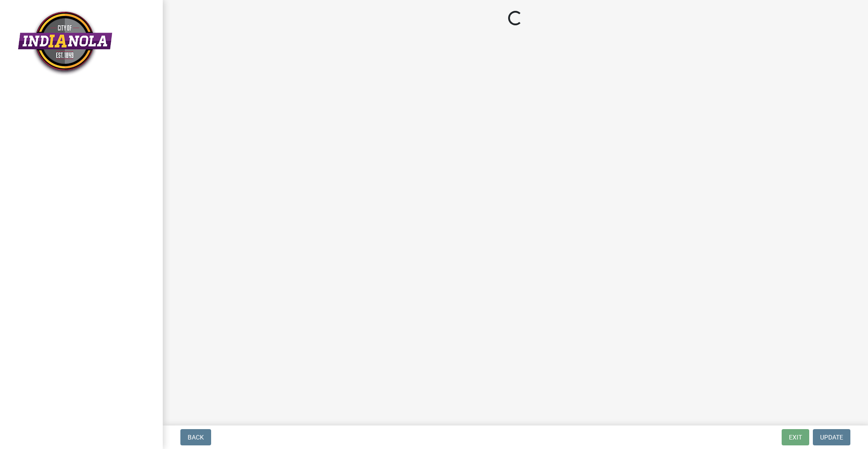  Describe the element at coordinates (65, 43) in the screenshot. I see `img: City of Indianola, Iowa` at that location.